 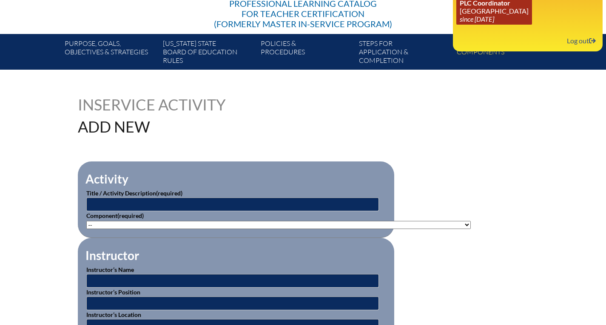 What do you see at coordinates (593, 41) in the screenshot?
I see `svg: Log out` at bounding box center [593, 41].